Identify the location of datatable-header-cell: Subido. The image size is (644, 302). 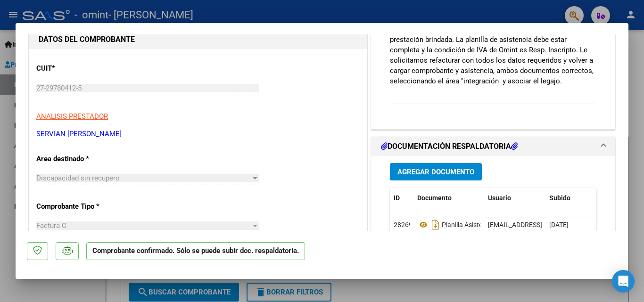
(569, 198).